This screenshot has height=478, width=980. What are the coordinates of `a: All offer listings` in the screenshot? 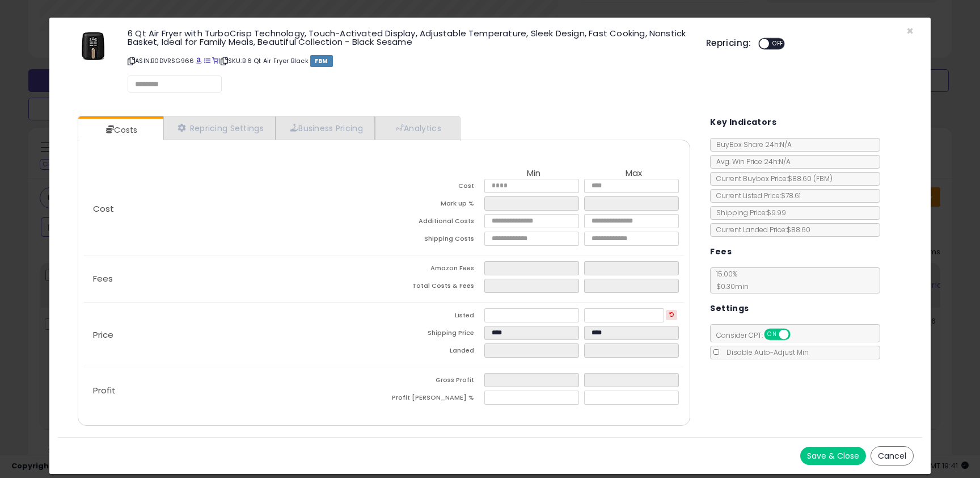 It's located at (207, 61).